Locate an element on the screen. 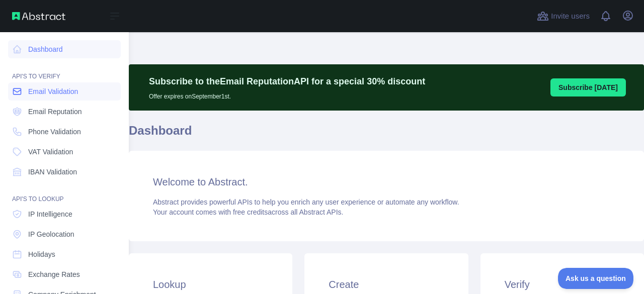  span: Phone Validation is located at coordinates (54, 131).